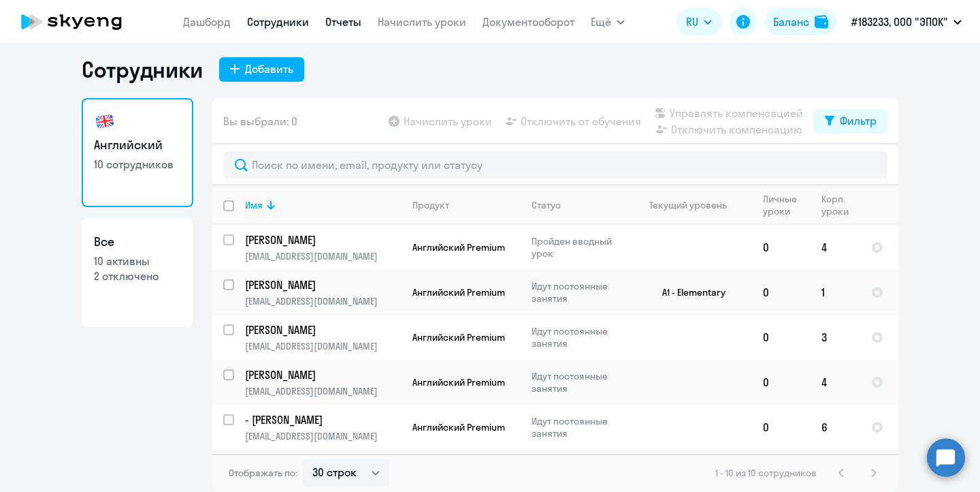 This screenshot has height=492, width=980. I want to click on button: Добавить, so click(261, 69).